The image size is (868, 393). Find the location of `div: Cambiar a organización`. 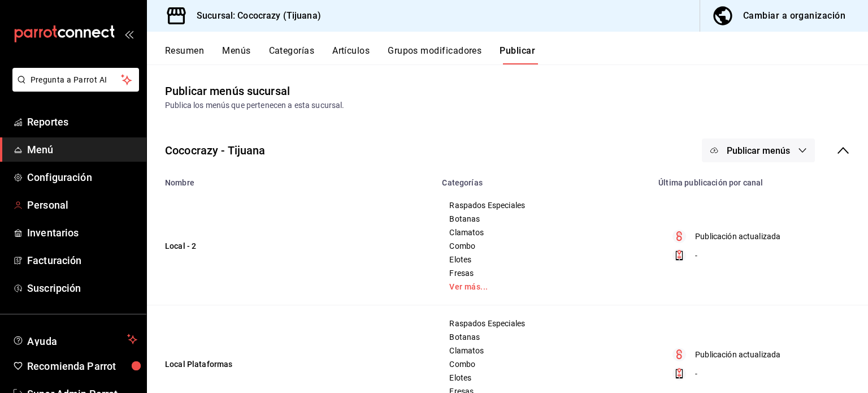

div: Cambiar a organización is located at coordinates (794, 16).